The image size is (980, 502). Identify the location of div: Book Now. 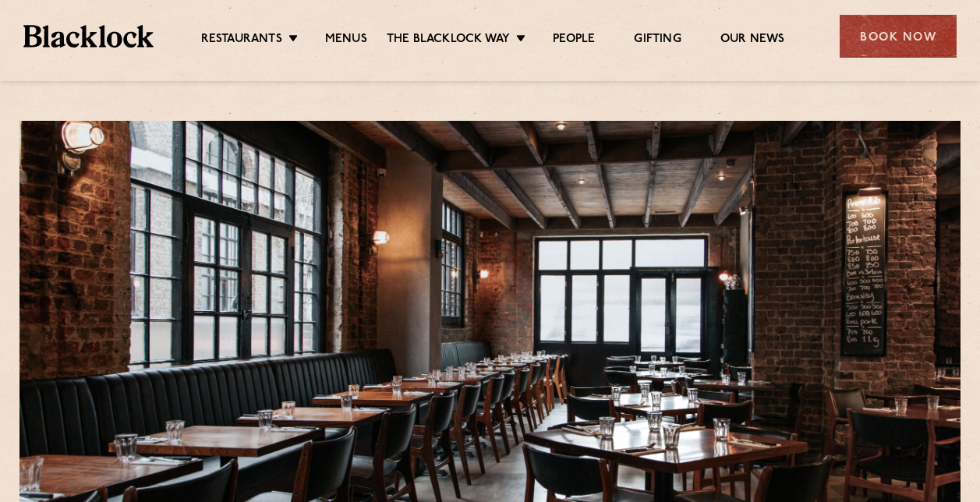
(898, 36).